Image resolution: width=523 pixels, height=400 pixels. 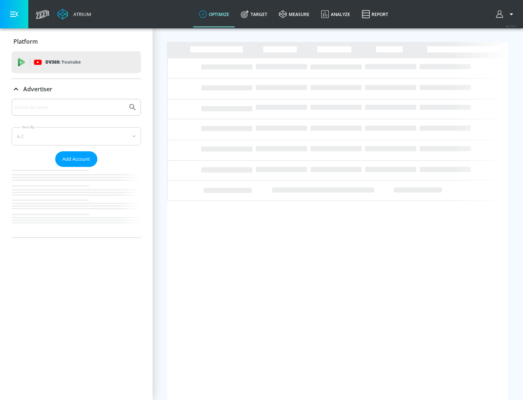 I want to click on span: Add Account, so click(x=76, y=159).